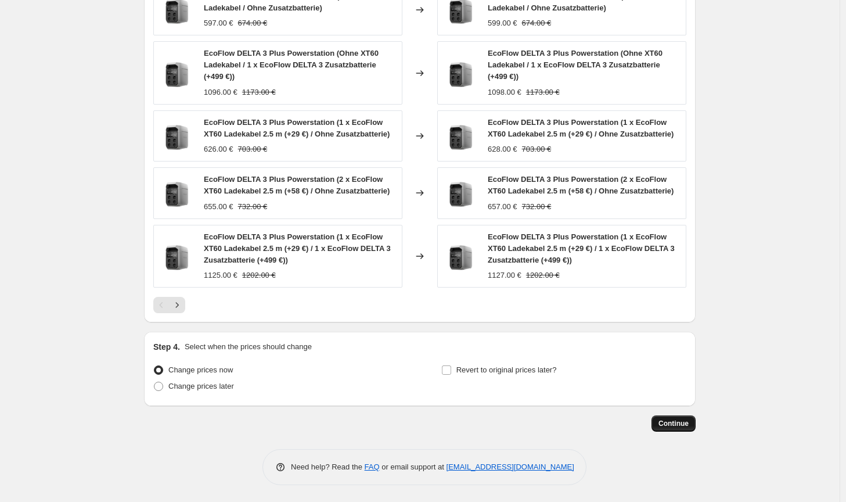 This screenshot has width=846, height=502. I want to click on span: Need help? Read the, so click(328, 466).